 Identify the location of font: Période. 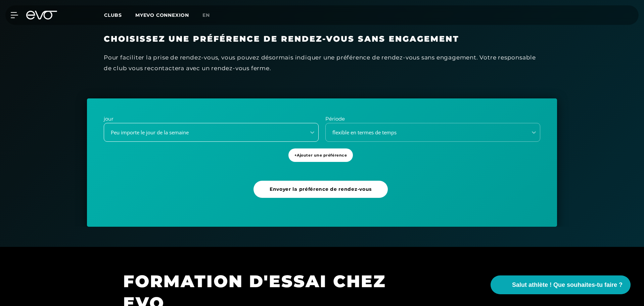
(335, 119).